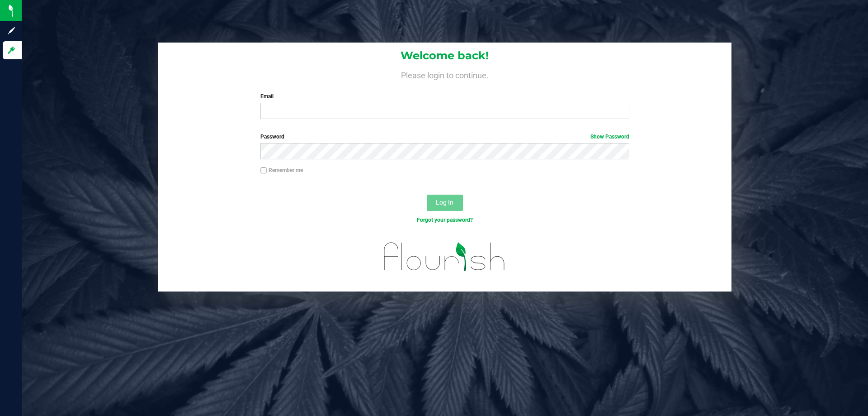 The height and width of the screenshot is (416, 868). What do you see at coordinates (445, 96) in the screenshot?
I see `label: Email` at bounding box center [445, 96].